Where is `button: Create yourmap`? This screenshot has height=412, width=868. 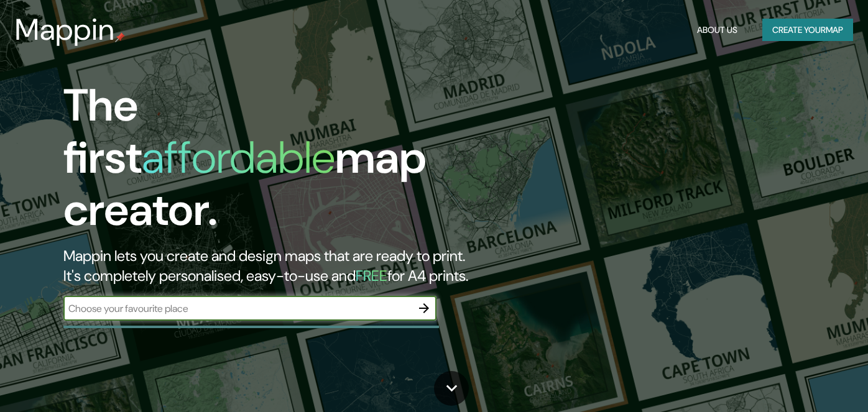
button: Create yourmap is located at coordinates (808, 30).